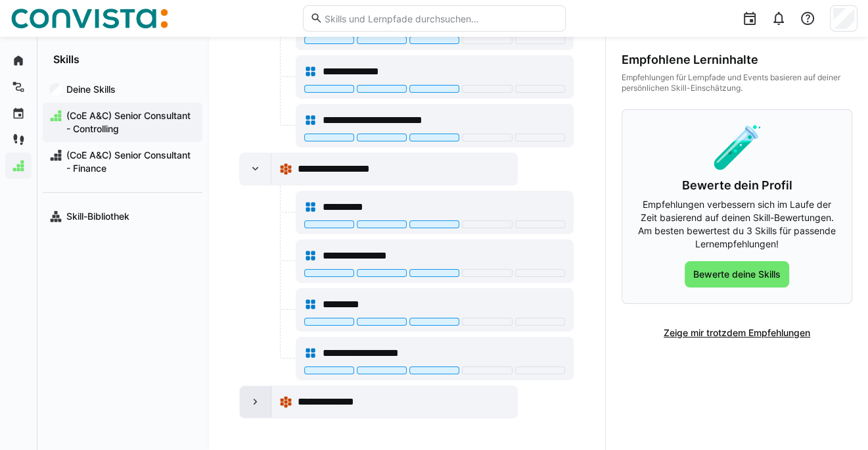 The width and height of the screenshot is (868, 450). What do you see at coordinates (130, 162) in the screenshot?
I see `span: (CoE A&C) Senior Consultant - Finance` at bounding box center [130, 162].